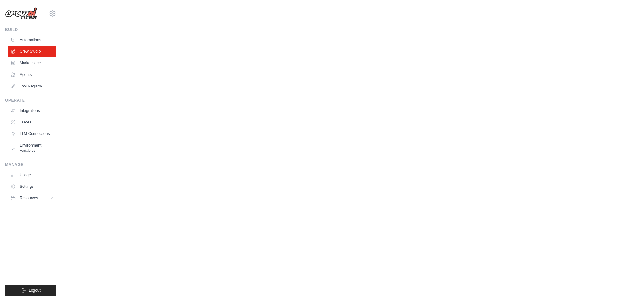 This screenshot has height=301, width=644. I want to click on a: Crew Studio, so click(32, 52).